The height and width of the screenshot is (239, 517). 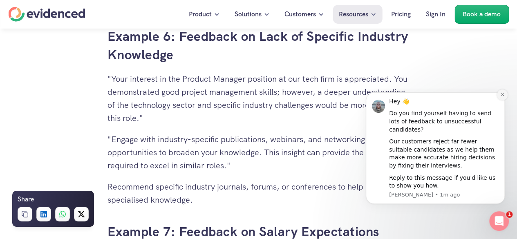 I want to click on p: "Your interest in the Product Manager position at our tech firm is appreciated. You demonstrated ..., so click(x=258, y=98).